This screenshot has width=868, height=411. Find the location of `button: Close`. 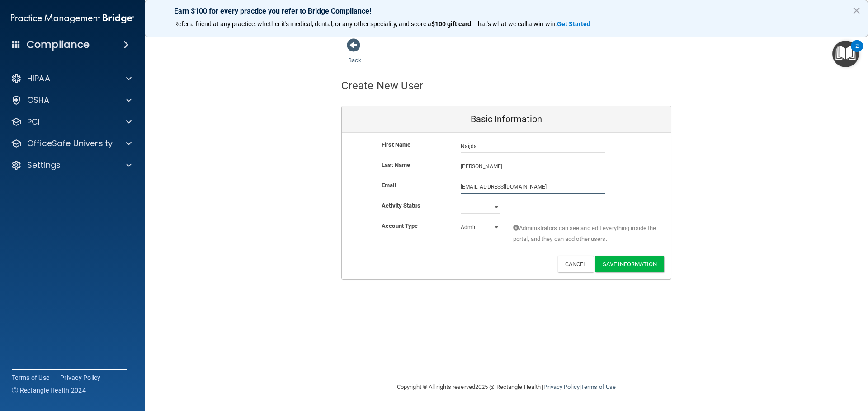

button: Close is located at coordinates (856, 10).